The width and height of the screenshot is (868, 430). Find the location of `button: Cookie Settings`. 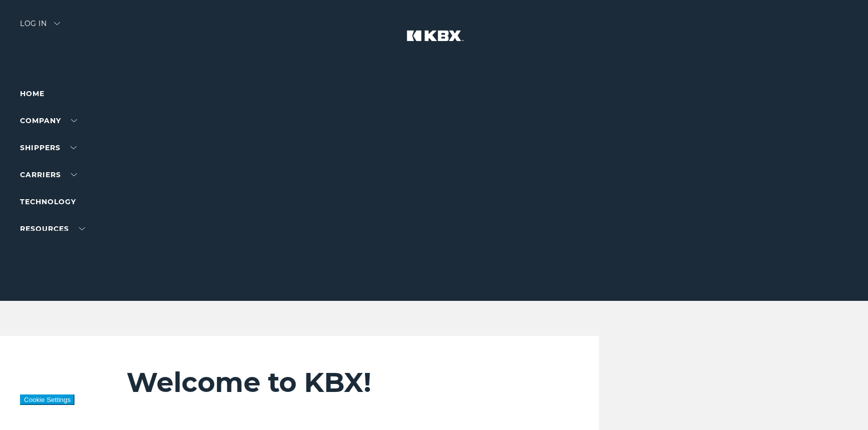

button: Cookie Settings is located at coordinates (47, 399).